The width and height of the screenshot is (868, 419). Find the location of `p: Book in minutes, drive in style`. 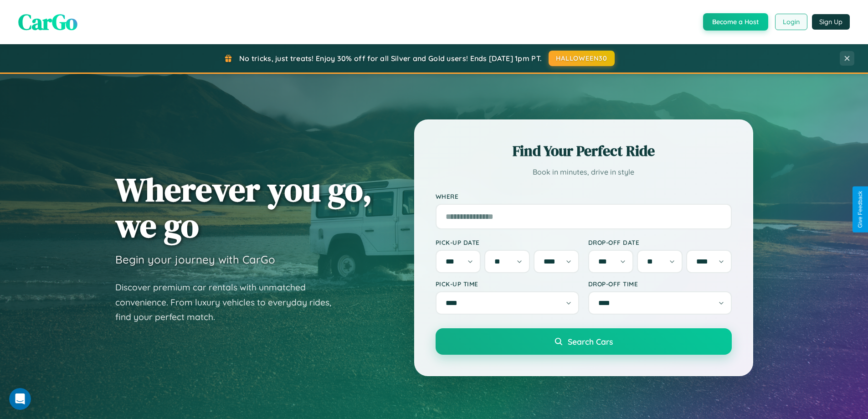

p: Book in minutes, drive in style is located at coordinates (583, 172).